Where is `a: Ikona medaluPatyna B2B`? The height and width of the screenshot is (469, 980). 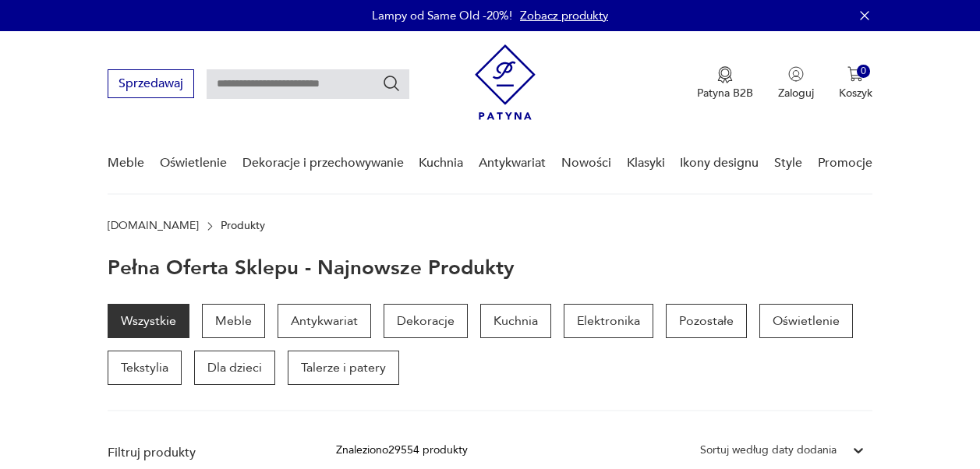 a: Ikona medaluPatyna B2B is located at coordinates (725, 83).